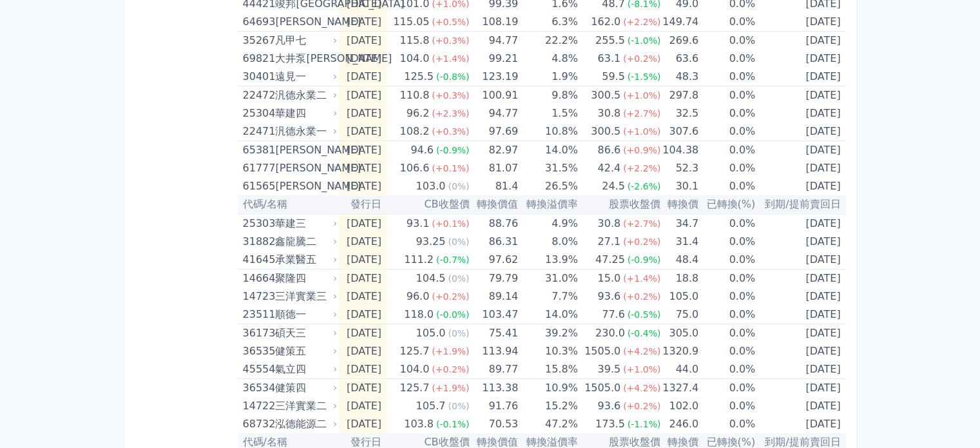  Describe the element at coordinates (451, 224) in the screenshot. I see `span: (+0.1%)` at that location.